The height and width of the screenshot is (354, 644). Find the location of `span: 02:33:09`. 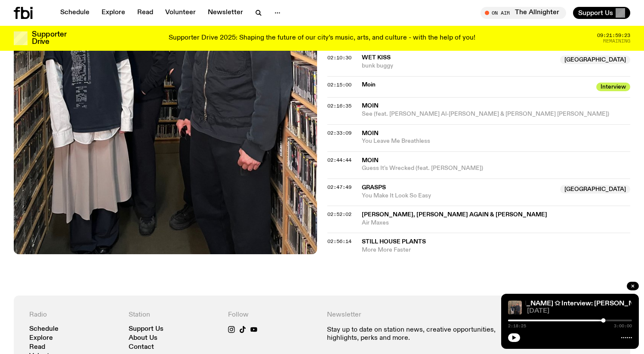

span: 02:33:09 is located at coordinates (340, 133).